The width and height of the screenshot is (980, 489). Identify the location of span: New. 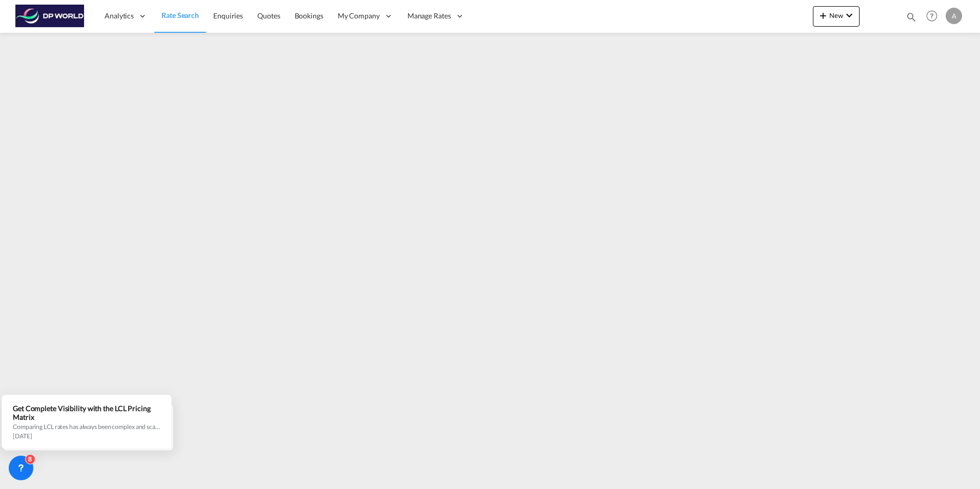
(836, 16).